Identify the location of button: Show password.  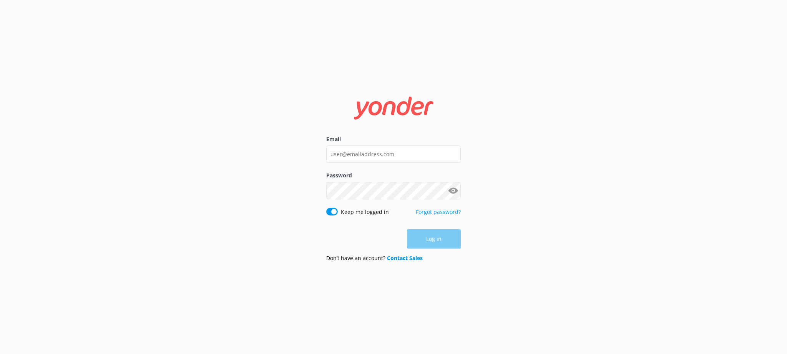
(453, 190).